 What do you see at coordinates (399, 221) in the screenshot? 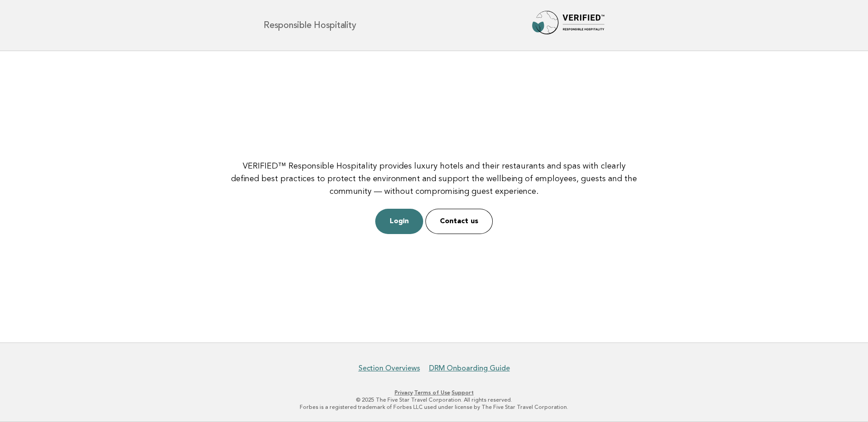
I see `a: Login` at bounding box center [399, 221].